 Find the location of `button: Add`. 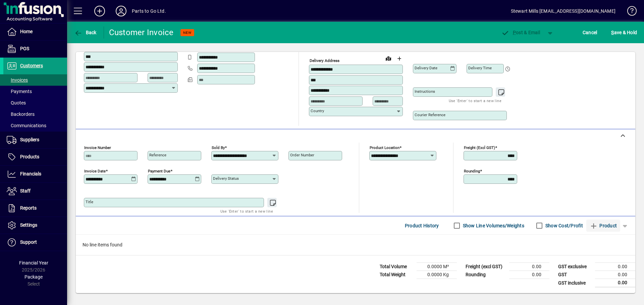

button: Add is located at coordinates (100, 11).